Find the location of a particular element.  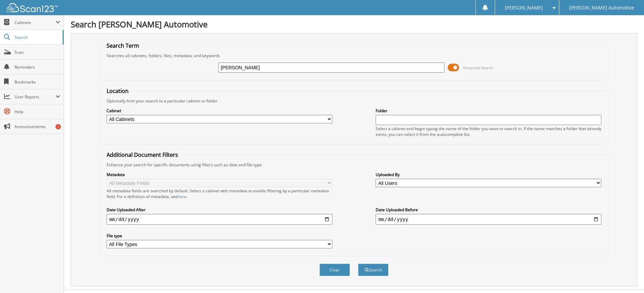

span: Bookmarks is located at coordinates (37, 82).